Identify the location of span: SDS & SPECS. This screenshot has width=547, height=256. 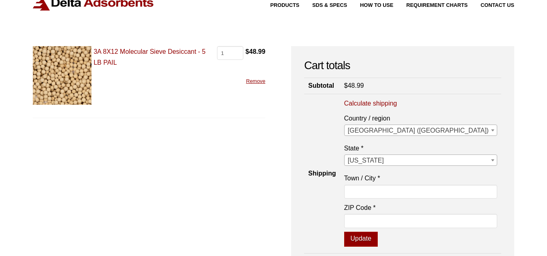
(330, 5).